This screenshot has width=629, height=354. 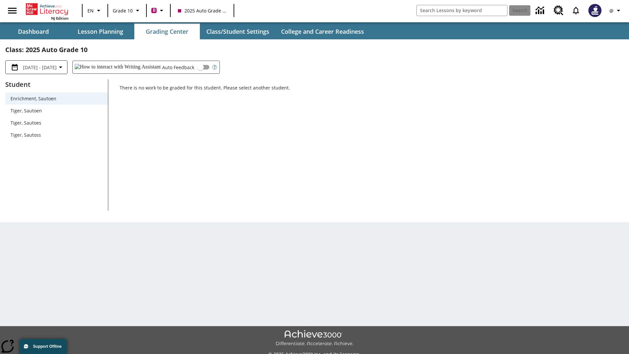 What do you see at coordinates (154, 10) in the screenshot?
I see `span: B` at bounding box center [154, 10].